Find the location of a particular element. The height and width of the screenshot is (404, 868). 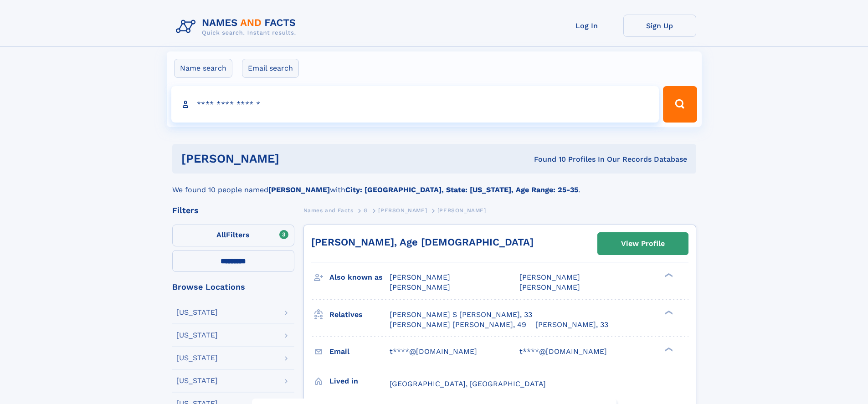

h3: Lived in is located at coordinates (360, 382).